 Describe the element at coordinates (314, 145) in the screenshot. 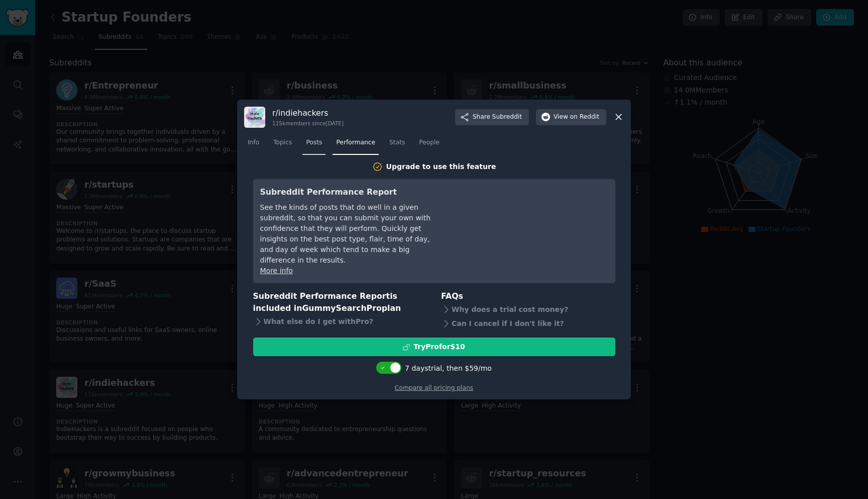

I see `a: Posts` at that location.